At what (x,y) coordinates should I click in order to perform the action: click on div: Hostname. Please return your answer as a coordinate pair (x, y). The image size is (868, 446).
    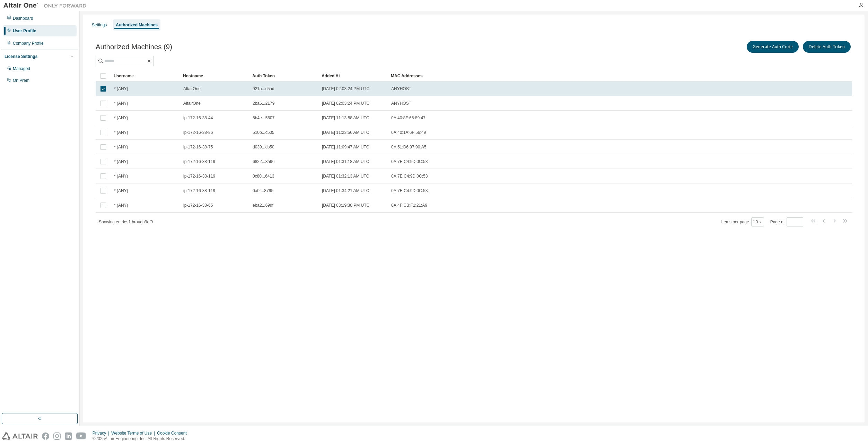
    Looking at the image, I should click on (214, 76).